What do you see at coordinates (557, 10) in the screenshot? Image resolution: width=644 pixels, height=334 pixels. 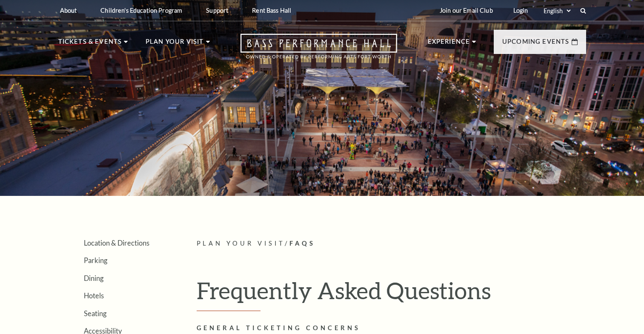 I see `select: Select:` at bounding box center [557, 10].